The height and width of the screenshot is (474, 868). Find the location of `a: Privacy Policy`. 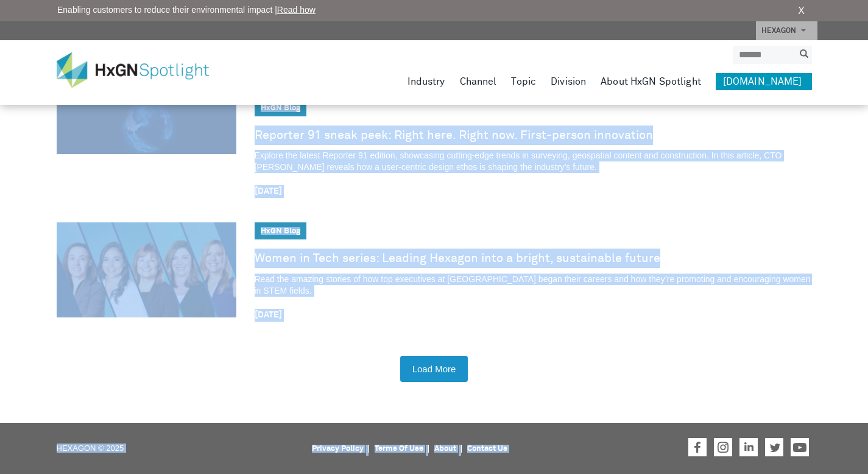

a: Privacy Policy is located at coordinates (337, 448).